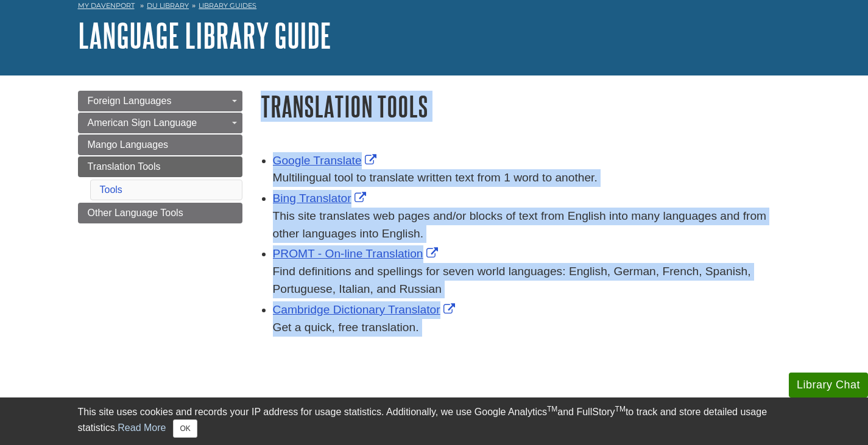  I want to click on a: DU Library, so click(167, 5).